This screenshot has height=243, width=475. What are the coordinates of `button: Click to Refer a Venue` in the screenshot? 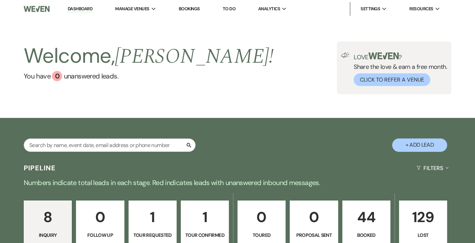 It's located at (392, 80).